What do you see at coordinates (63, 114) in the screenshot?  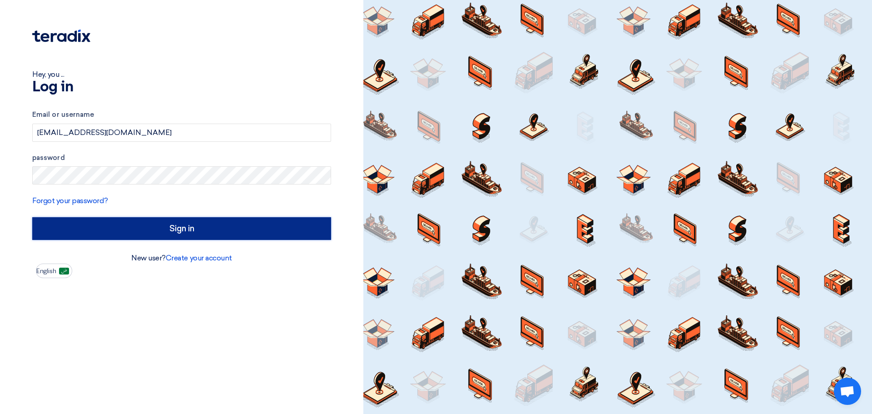 I see `font: Email or username` at bounding box center [63, 114].